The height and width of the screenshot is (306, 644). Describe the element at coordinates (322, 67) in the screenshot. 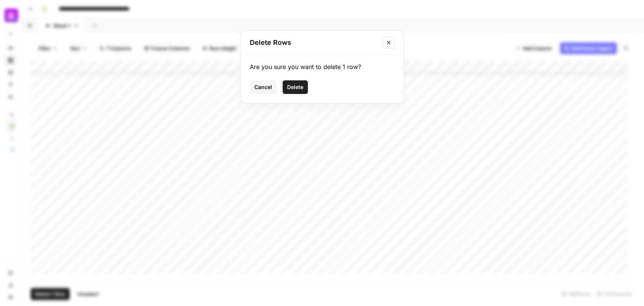

I see `div: Are you sure you want to delete 1 row?` at that location.